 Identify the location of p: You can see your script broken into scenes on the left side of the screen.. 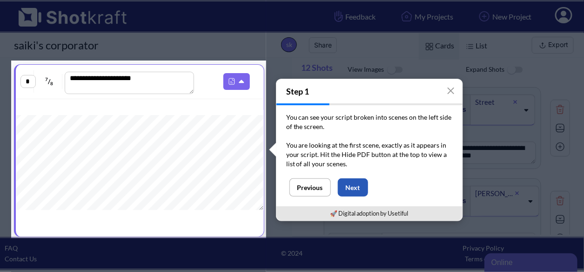
(369, 127).